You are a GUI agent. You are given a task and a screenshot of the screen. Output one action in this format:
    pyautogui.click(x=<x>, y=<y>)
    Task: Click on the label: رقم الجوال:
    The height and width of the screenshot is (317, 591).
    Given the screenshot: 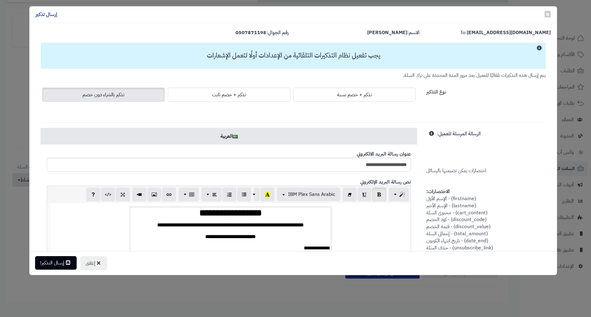 What is the action you would take?
    pyautogui.click(x=262, y=33)
    